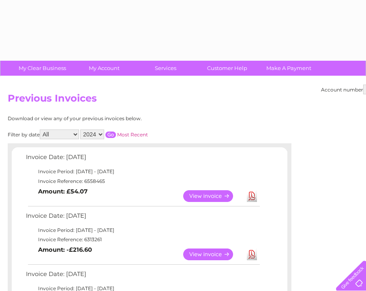 Image resolution: width=366 pixels, height=291 pixels. What do you see at coordinates (227, 68) in the screenshot?
I see `a: Customer Help` at bounding box center [227, 68].